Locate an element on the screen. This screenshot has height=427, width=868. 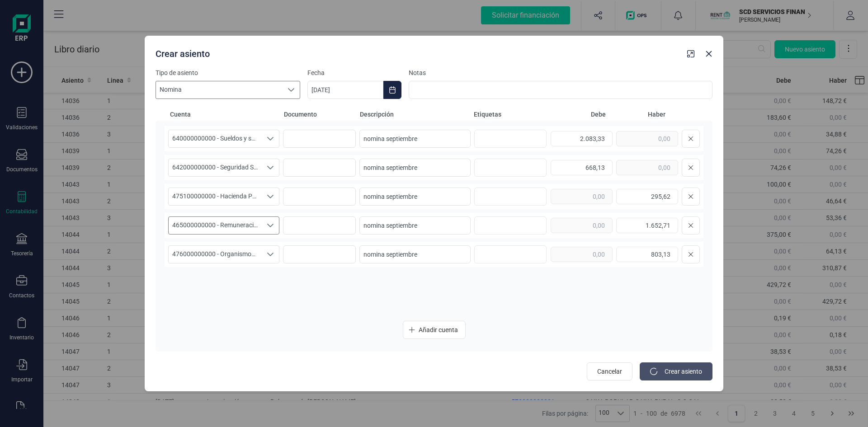
button: Choose Date is located at coordinates (392, 90).